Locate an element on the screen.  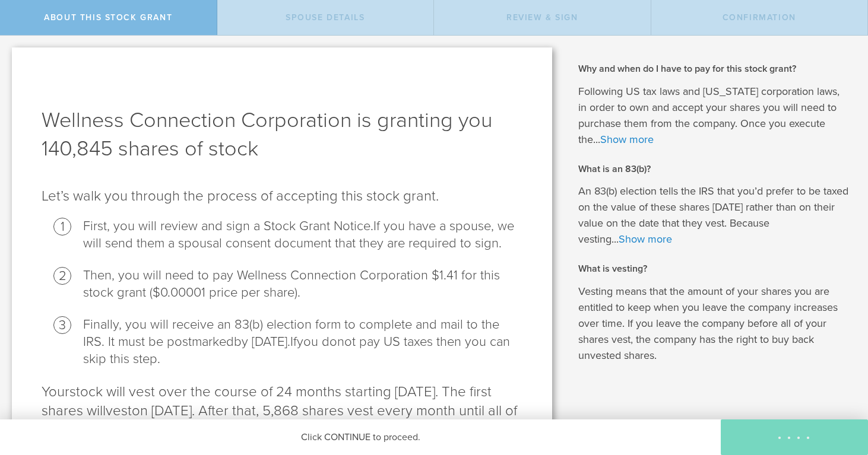
p: Vesting means that the amount of your shares you are entitled to keep when you leave the company ... is located at coordinates (714, 323).